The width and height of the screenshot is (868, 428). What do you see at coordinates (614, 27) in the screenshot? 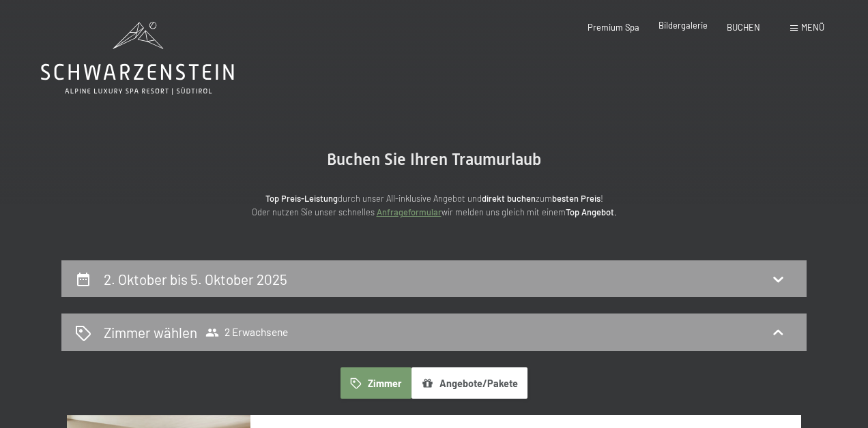
I see `span: Premium Spa` at bounding box center [614, 27].